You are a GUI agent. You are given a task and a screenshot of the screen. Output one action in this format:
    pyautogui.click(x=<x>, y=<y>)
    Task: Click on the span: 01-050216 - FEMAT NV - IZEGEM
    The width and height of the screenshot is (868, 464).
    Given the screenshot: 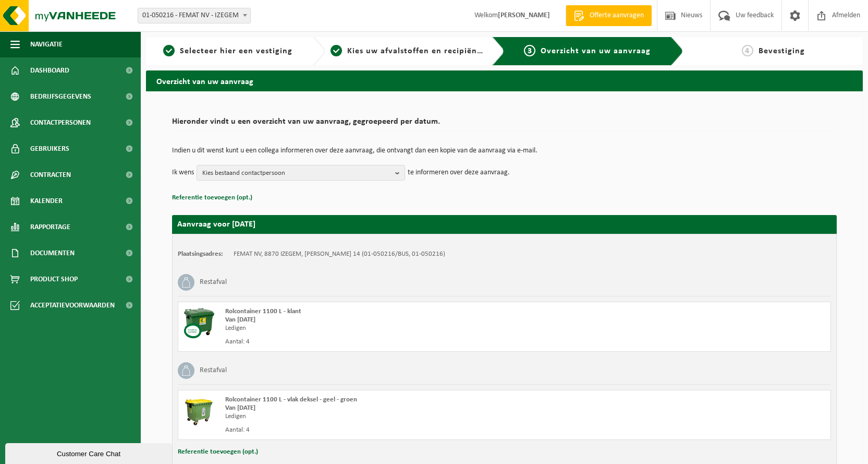 What is the action you would take?
    pyautogui.click(x=193, y=16)
    